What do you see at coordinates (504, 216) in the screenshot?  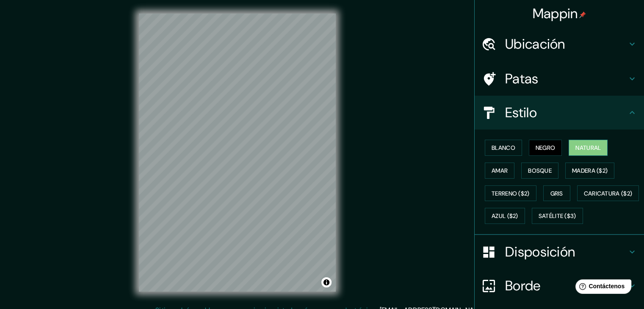 I see `button: Azul ($2)` at bounding box center [504, 216].